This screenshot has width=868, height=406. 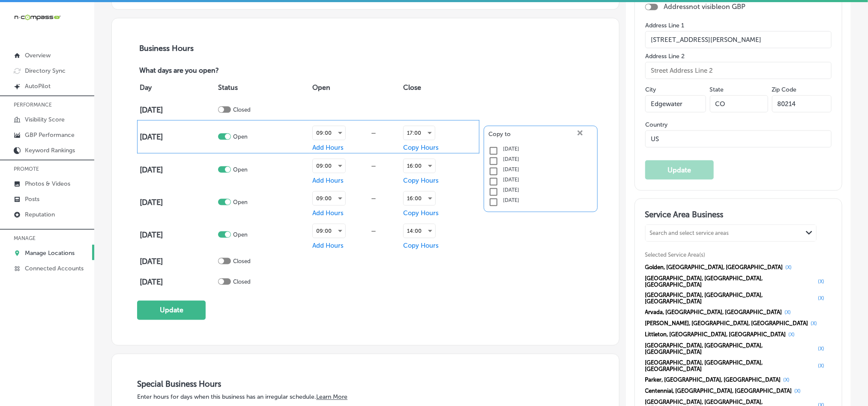 What do you see at coordinates (738, 56) in the screenshot?
I see `label: Address Line 2` at bounding box center [738, 56].